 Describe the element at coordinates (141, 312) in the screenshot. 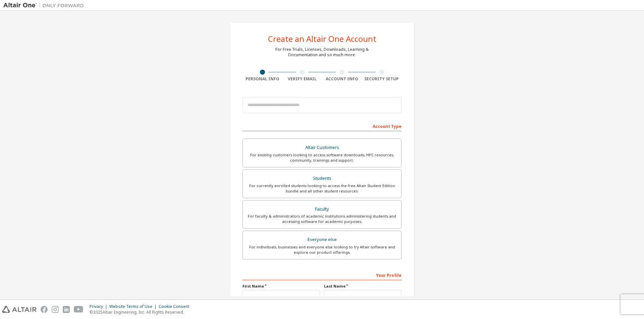

I see `p: © 2025 Altair Engineering, Inc. All Rights Reserved.` at that location.